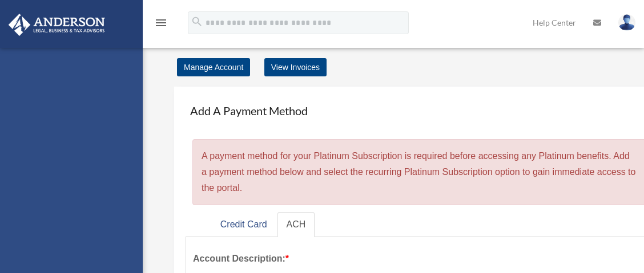 This screenshot has width=644, height=273. What do you see at coordinates (161, 23) in the screenshot?
I see `i: menu` at bounding box center [161, 23].